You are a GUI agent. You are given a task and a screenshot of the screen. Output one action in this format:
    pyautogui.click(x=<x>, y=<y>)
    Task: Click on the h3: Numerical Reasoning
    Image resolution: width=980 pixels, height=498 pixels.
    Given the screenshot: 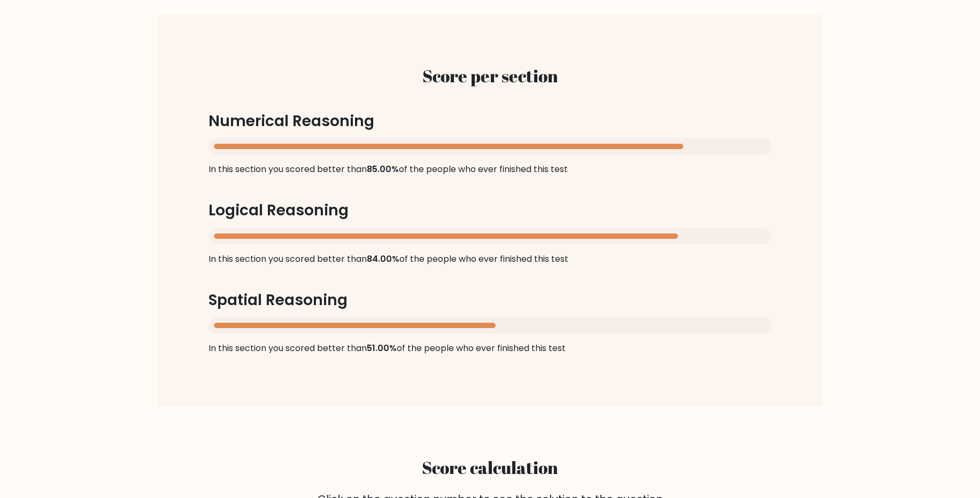 What is the action you would take?
    pyautogui.click(x=490, y=121)
    